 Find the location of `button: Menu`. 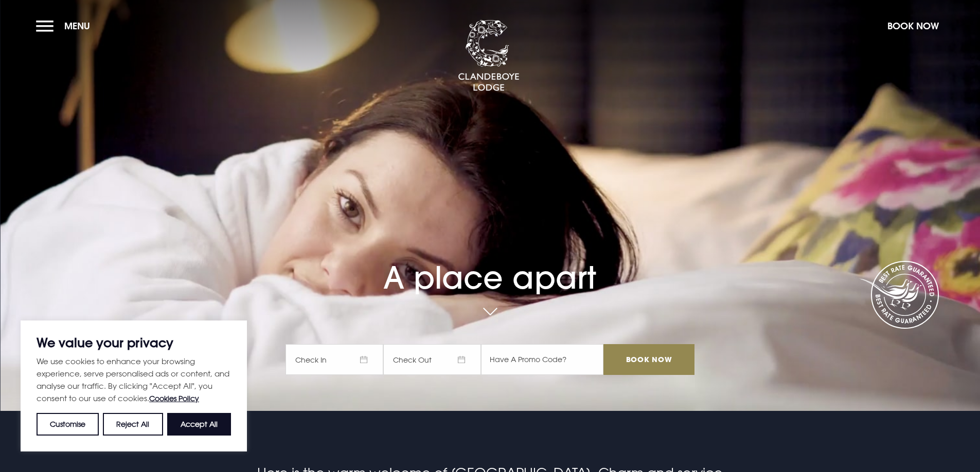

button: Menu is located at coordinates (65, 26).